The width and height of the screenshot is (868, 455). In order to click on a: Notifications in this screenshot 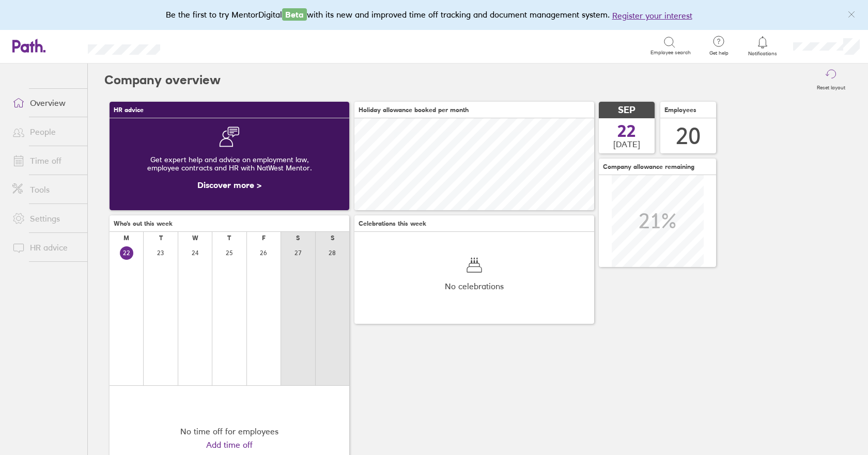, I will do `click(763, 46)`.